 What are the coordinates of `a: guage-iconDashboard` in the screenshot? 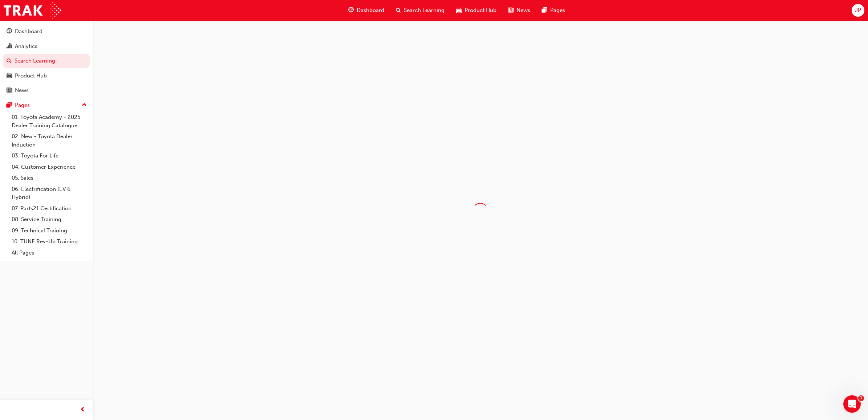 It's located at (366, 10).